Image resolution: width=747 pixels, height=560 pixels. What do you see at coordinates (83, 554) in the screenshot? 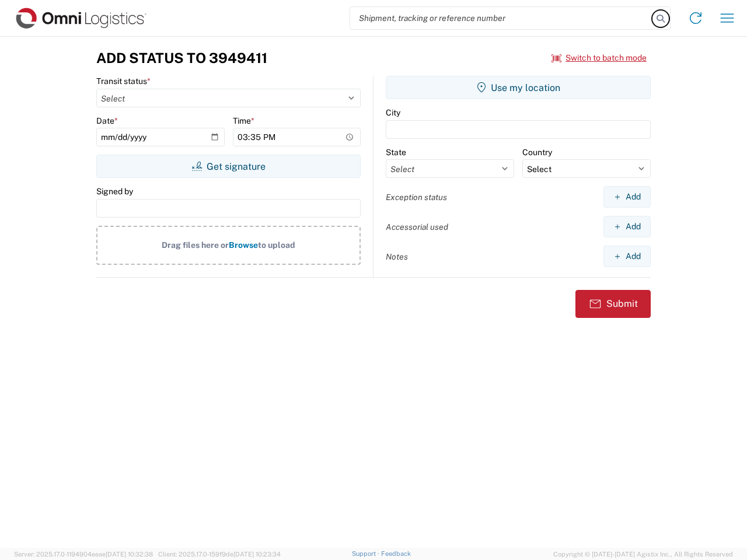
I see `span: Server: 2025.17.0-1194904eeae` at bounding box center [83, 554].